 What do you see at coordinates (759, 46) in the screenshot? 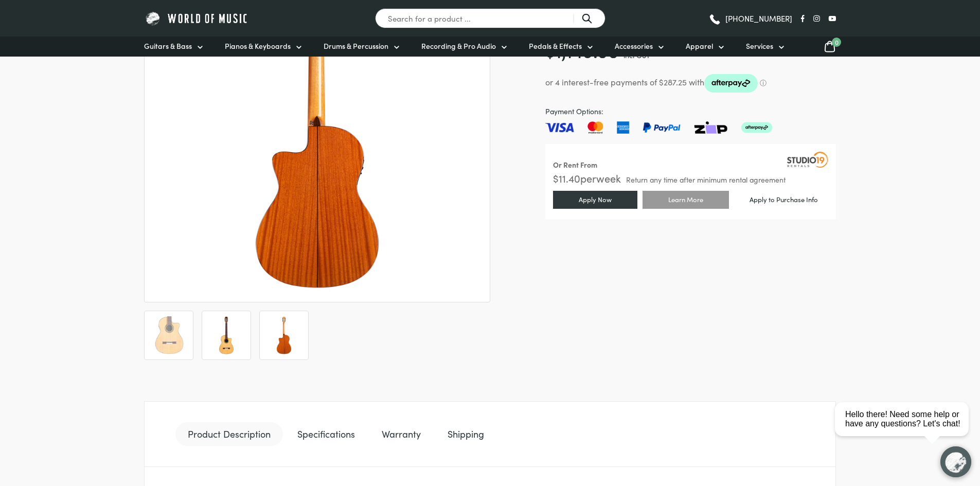
I see `span: Services` at bounding box center [759, 46].